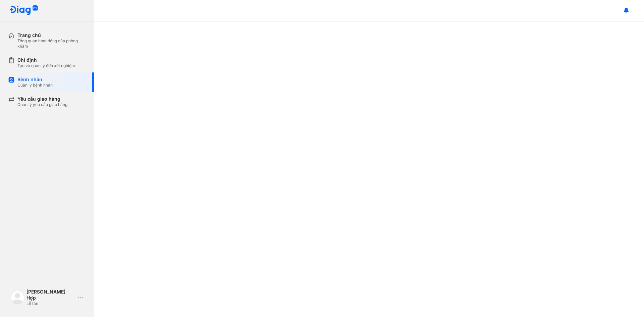 Image resolution: width=644 pixels, height=317 pixels. Describe the element at coordinates (35, 80) in the screenshot. I see `div: Bệnh nhân` at that location.